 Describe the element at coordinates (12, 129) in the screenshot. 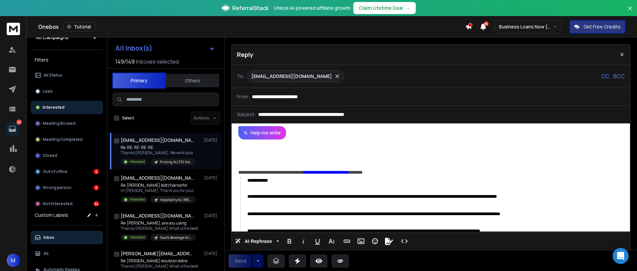

I see `a: 49` at that location.